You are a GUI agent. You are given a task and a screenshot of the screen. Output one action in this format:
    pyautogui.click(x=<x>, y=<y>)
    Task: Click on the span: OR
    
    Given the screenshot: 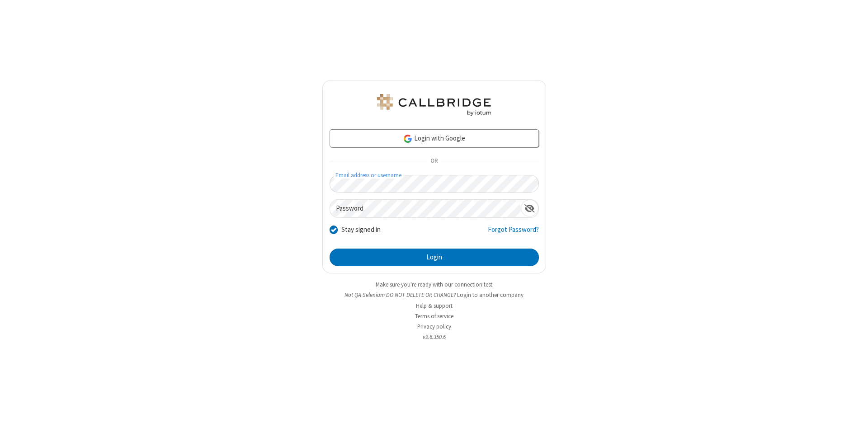 What is the action you would take?
    pyautogui.click(x=434, y=161)
    